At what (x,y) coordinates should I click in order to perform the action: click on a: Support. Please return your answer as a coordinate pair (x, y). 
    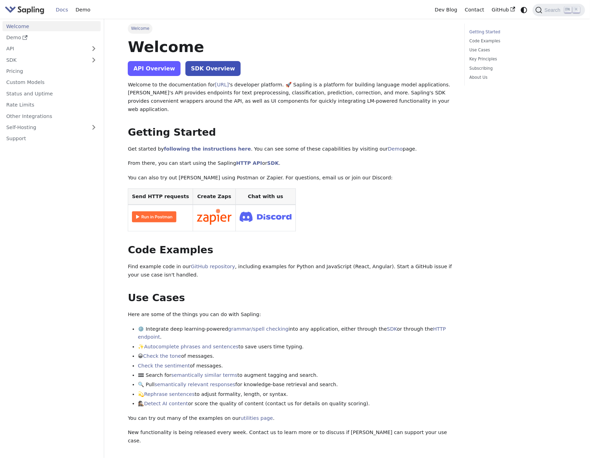
    Looking at the image, I should click on (51, 138).